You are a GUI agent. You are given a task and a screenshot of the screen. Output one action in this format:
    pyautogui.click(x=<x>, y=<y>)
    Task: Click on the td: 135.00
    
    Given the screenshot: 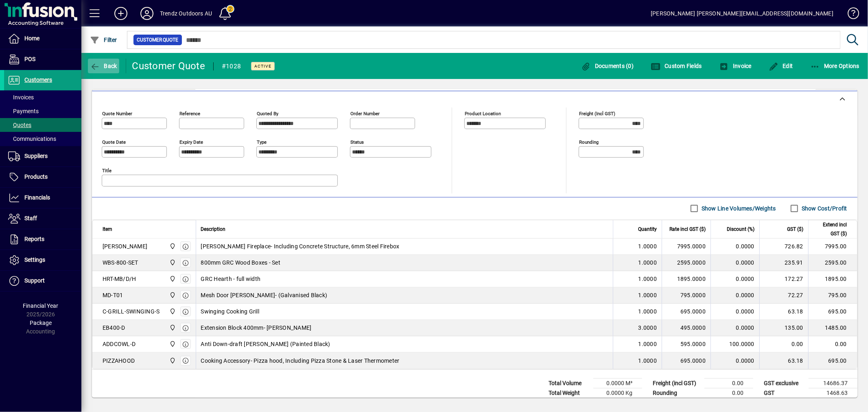 What is the action you would take?
    pyautogui.click(x=784, y=328)
    